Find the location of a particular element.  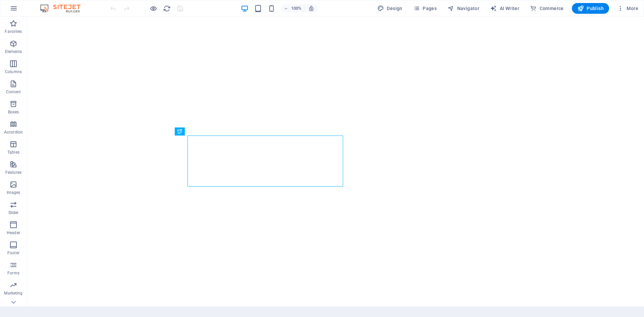

span: AI Writer is located at coordinates (505, 9).